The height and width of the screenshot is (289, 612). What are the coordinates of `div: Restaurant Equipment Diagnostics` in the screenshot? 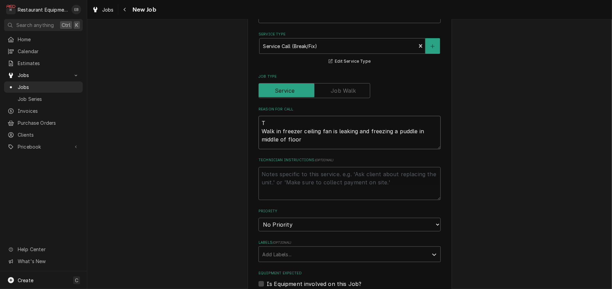 It's located at (43, 10).